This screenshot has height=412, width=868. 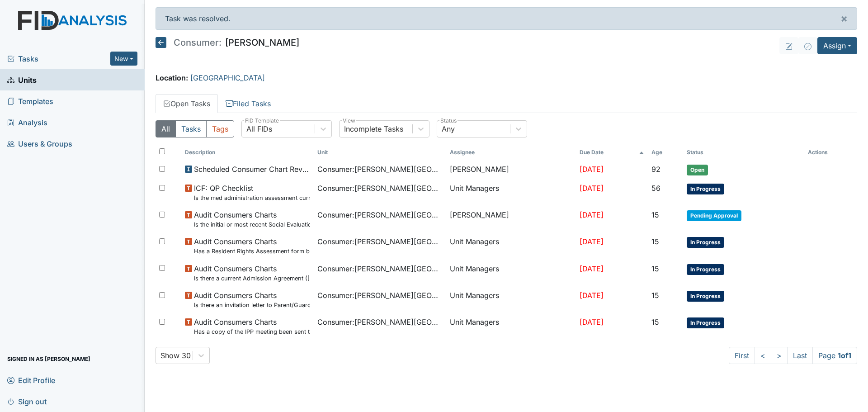 What do you see at coordinates (195, 129) in the screenshot?
I see `div: Type filter` at bounding box center [195, 129].